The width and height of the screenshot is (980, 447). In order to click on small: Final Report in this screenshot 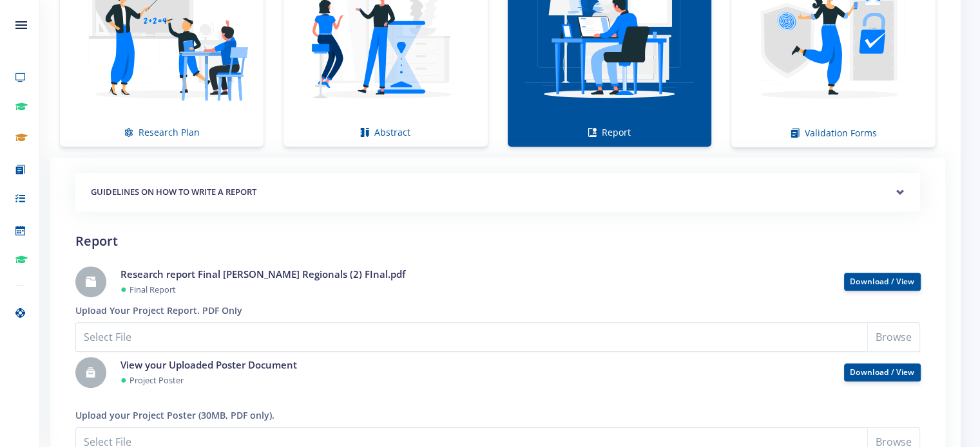, I will do `click(153, 290)`.